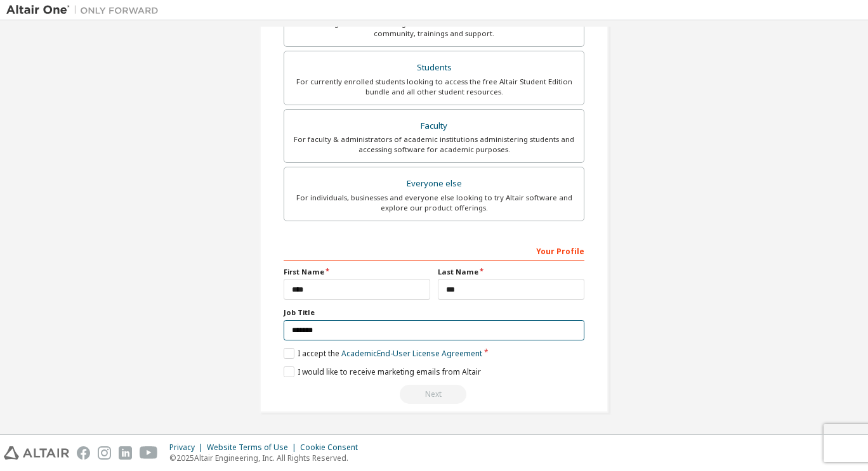 This screenshot has height=471, width=868. Describe the element at coordinates (434, 28) in the screenshot. I see `div: For existing customers looking to access software downloads, HPC resources, community, trainings ...` at that location.